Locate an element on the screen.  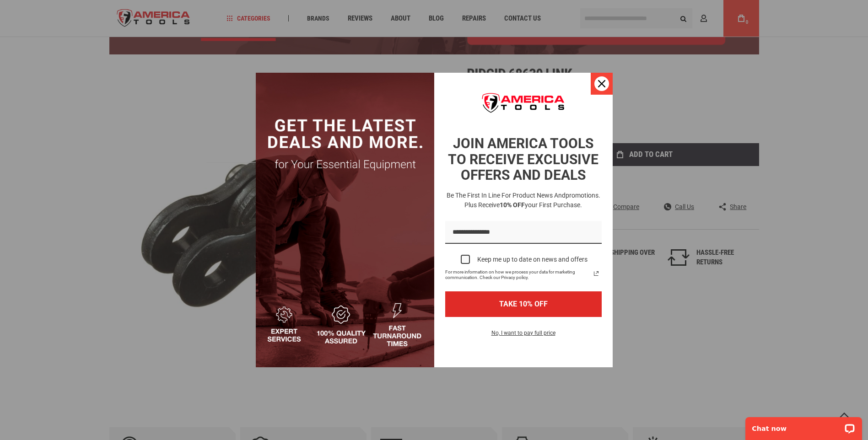
p: Chat now is located at coordinates (58, 17).